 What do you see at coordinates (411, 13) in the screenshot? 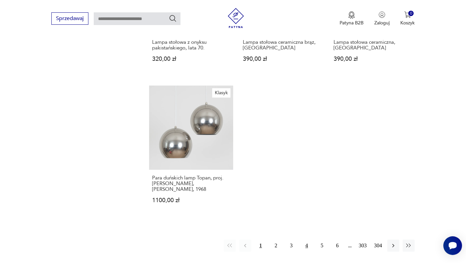
I see `div: 0` at bounding box center [411, 13].